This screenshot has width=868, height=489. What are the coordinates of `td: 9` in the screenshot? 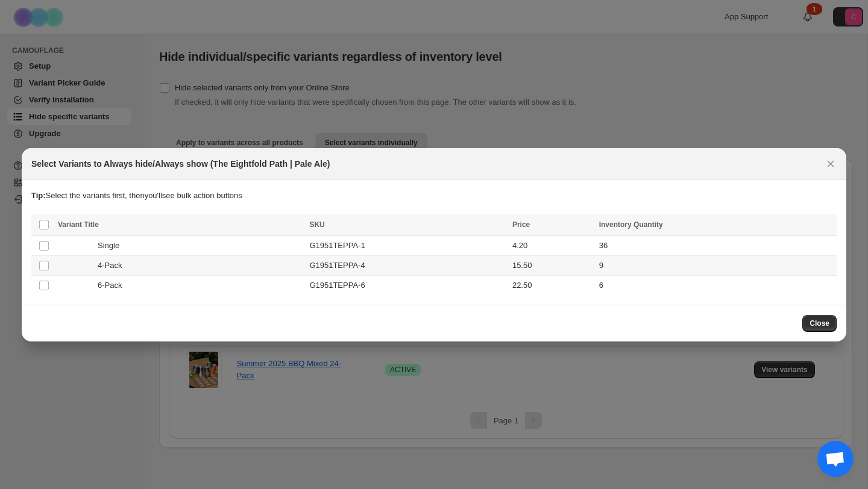 It's located at (716, 265).